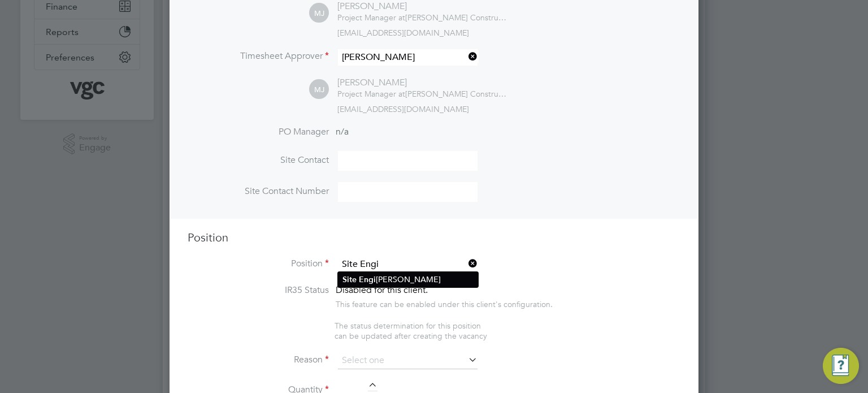  I want to click on label: IR35 Status, so click(259, 290).